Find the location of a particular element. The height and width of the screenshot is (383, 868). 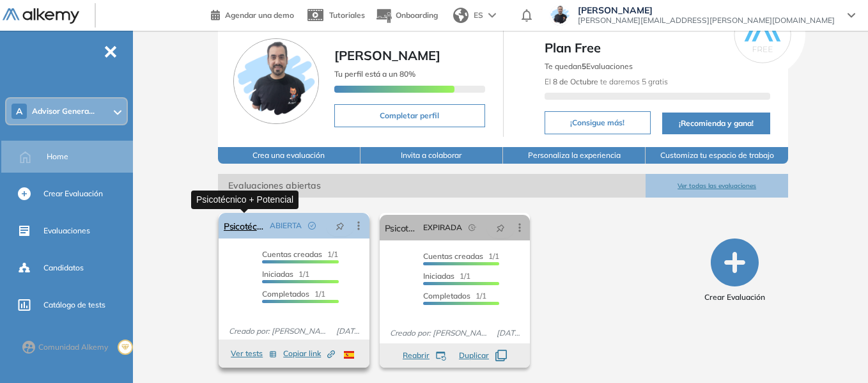

button: Ver todas las evaluaciones is located at coordinates (716, 186).